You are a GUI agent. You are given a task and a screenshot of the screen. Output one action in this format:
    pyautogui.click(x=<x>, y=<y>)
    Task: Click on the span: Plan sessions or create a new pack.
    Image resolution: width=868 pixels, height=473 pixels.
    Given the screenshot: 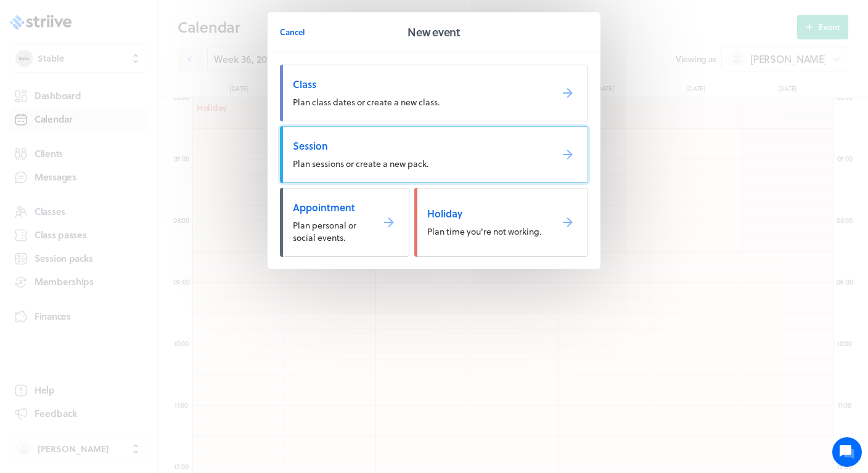 What is the action you would take?
    pyautogui.click(x=361, y=163)
    